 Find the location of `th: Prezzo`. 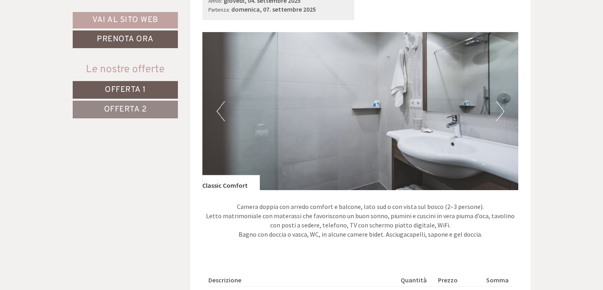

th: Prezzo is located at coordinates (459, 280).